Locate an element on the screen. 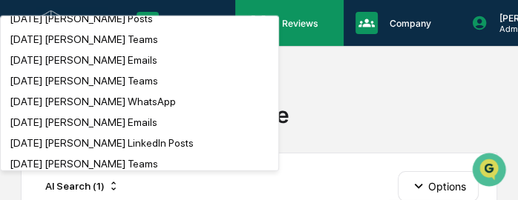  p: Reviews is located at coordinates (297, 23).